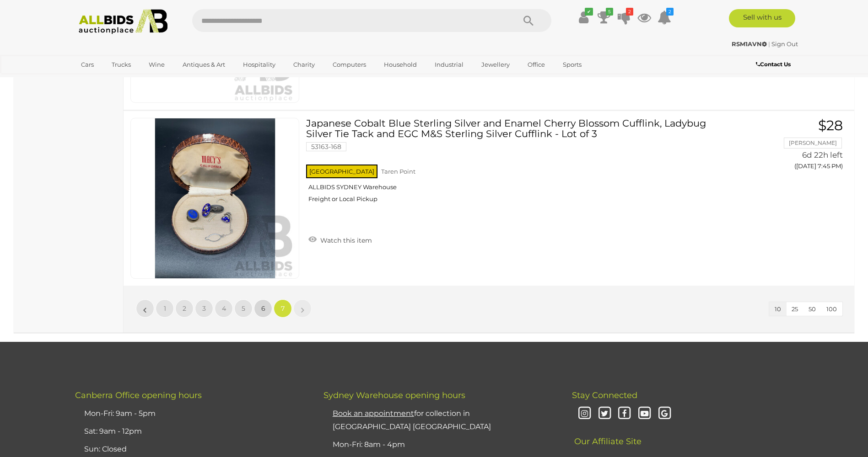  What do you see at coordinates (784, 44) in the screenshot?
I see `a: Sign Out` at bounding box center [784, 44].